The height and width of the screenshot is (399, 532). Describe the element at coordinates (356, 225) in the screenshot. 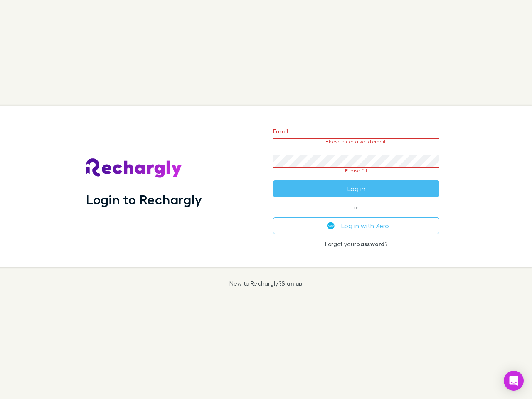

I see `button: Log in with Xero` at that location.